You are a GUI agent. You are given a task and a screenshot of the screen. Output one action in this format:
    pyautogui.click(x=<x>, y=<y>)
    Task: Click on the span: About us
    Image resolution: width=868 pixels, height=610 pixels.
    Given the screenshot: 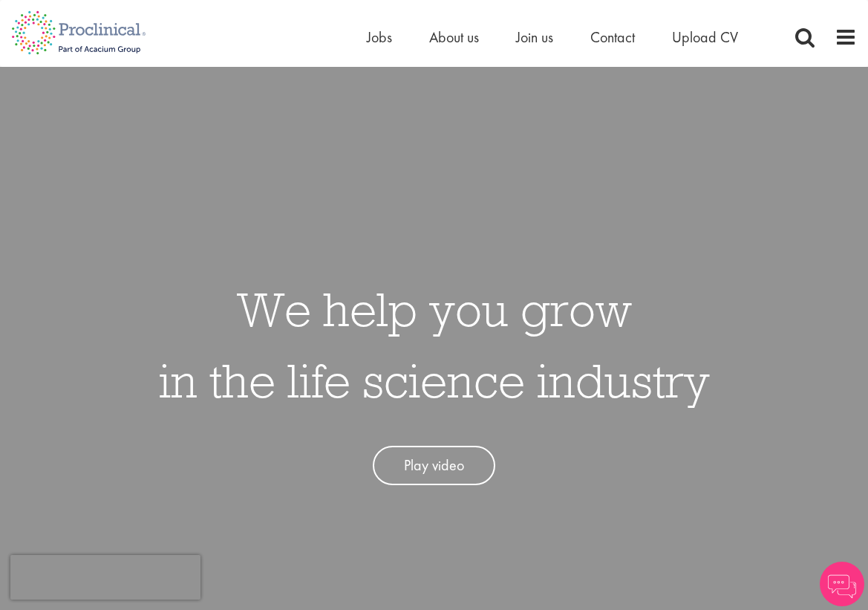 What is the action you would take?
    pyautogui.click(x=454, y=37)
    